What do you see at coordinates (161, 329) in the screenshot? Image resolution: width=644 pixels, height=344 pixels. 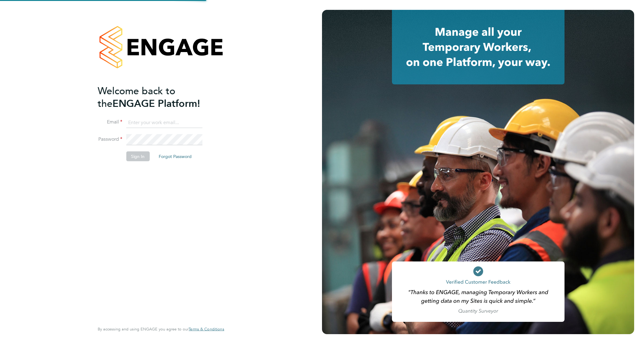 I see `span: By accessing and using ENGAGE you agree to our` at bounding box center [161, 329].